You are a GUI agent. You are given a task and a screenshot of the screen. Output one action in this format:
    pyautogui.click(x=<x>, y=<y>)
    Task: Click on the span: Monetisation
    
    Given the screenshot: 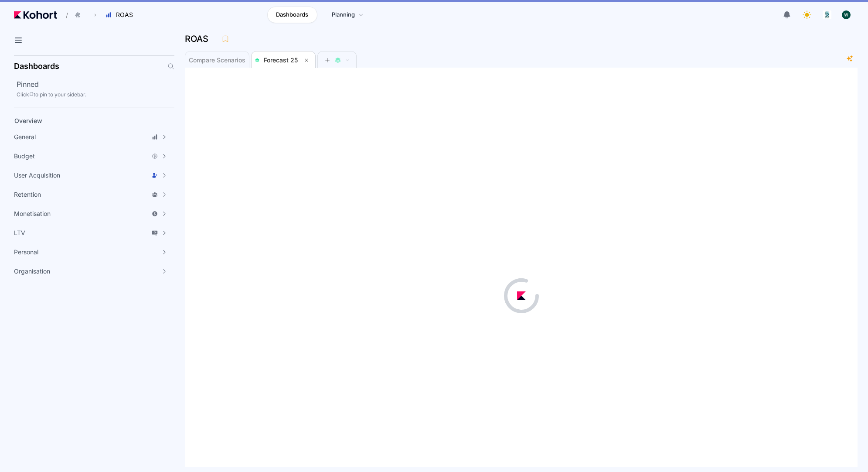 What is the action you would take?
    pyautogui.click(x=32, y=213)
    